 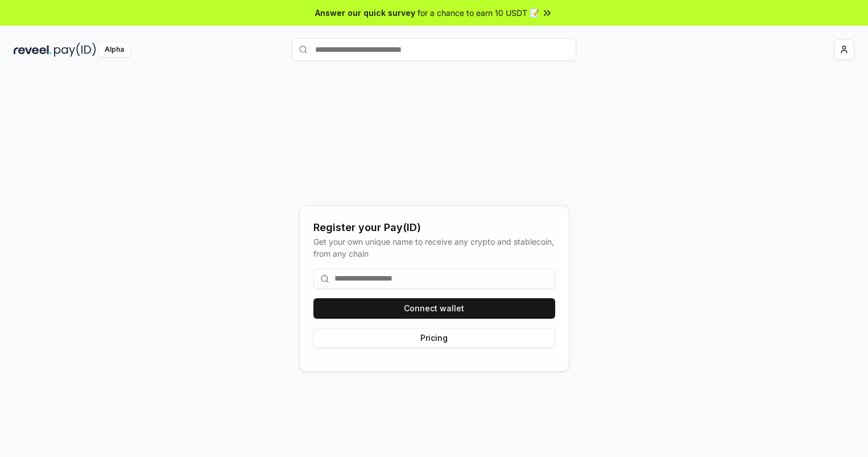 I want to click on button: Pricing, so click(x=434, y=338).